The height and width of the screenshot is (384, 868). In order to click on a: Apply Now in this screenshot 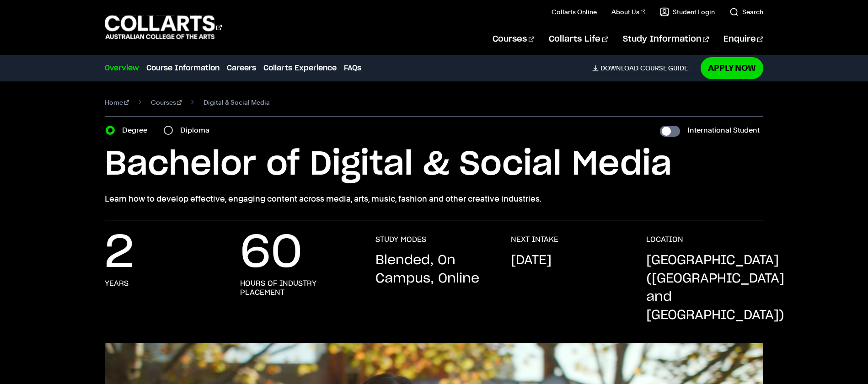, I will do `click(732, 67)`.